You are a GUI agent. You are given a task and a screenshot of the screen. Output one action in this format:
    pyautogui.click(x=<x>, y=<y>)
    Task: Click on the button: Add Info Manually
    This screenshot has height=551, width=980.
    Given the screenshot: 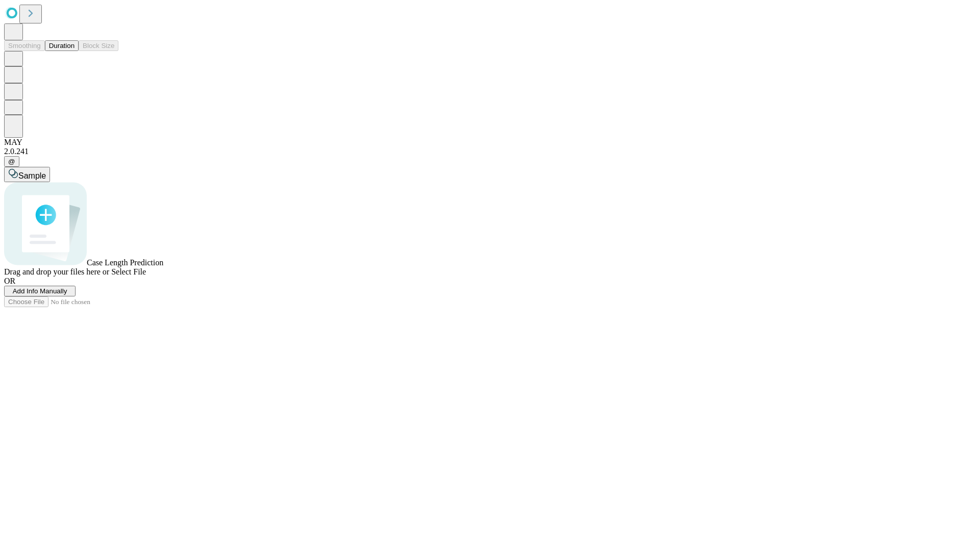 What is the action you would take?
    pyautogui.click(x=40, y=291)
    